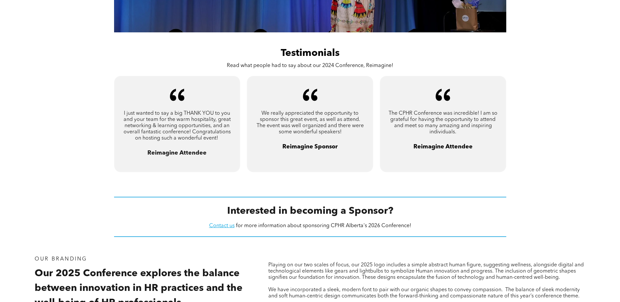 This screenshot has height=302, width=620. I want to click on span: Interested in becoming a Sponsor?, so click(310, 211).